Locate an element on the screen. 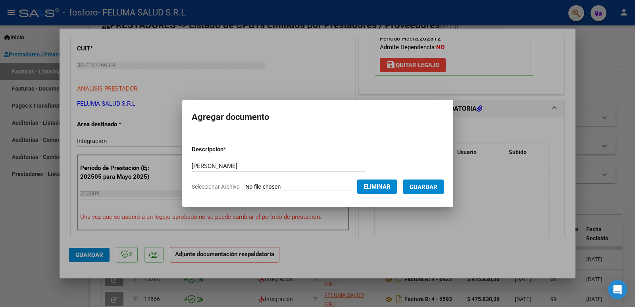 Image resolution: width=635 pixels, height=307 pixels. span: Guardar is located at coordinates (424, 187).